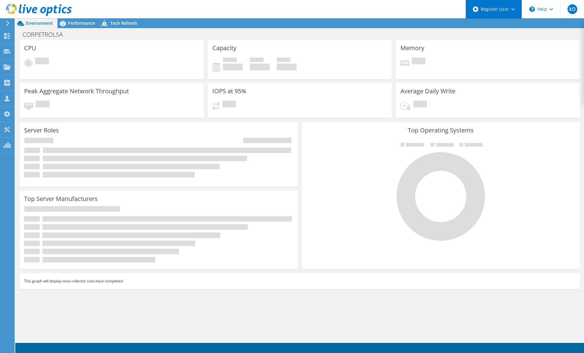 The image size is (584, 353). I want to click on h3: Average Daily Write, so click(428, 91).